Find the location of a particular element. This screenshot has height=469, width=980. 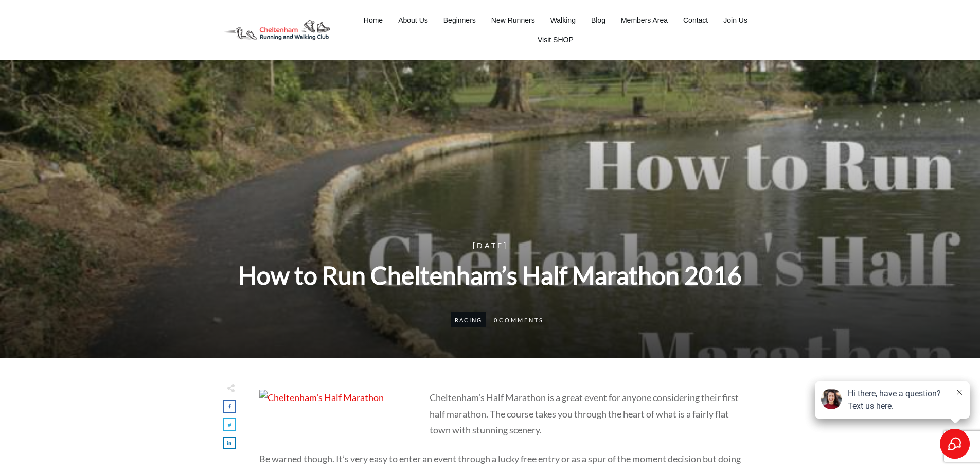

span: Blog is located at coordinates (599, 20).